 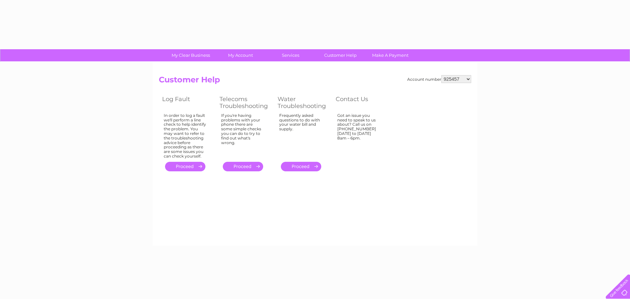 I want to click on th: Telecoms Troubleshooting, so click(x=245, y=102).